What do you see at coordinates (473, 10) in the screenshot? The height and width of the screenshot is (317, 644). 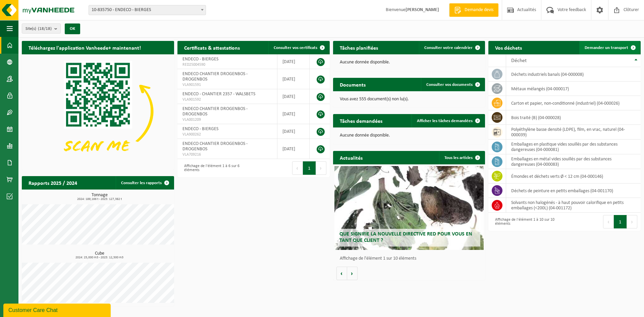 I see `a: Demande devis` at bounding box center [473, 10].